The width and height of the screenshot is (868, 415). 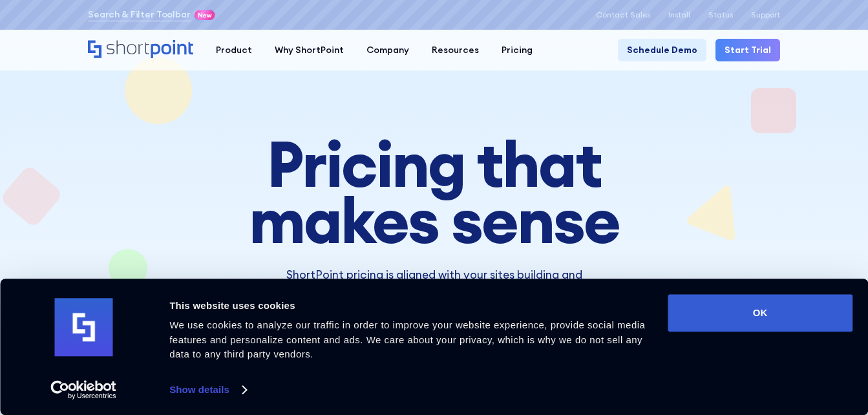 What do you see at coordinates (411, 306) in the screenshot?
I see `div: This website uses cookies` at bounding box center [411, 306].